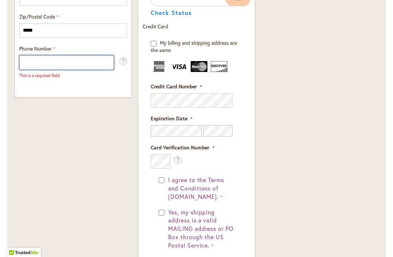  Describe the element at coordinates (155, 26) in the screenshot. I see `span: Credit Card` at that location.